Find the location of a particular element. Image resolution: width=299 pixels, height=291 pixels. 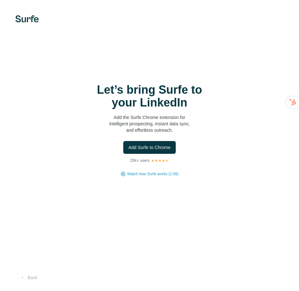

button: Add Surfe to Chrome is located at coordinates (149, 147).